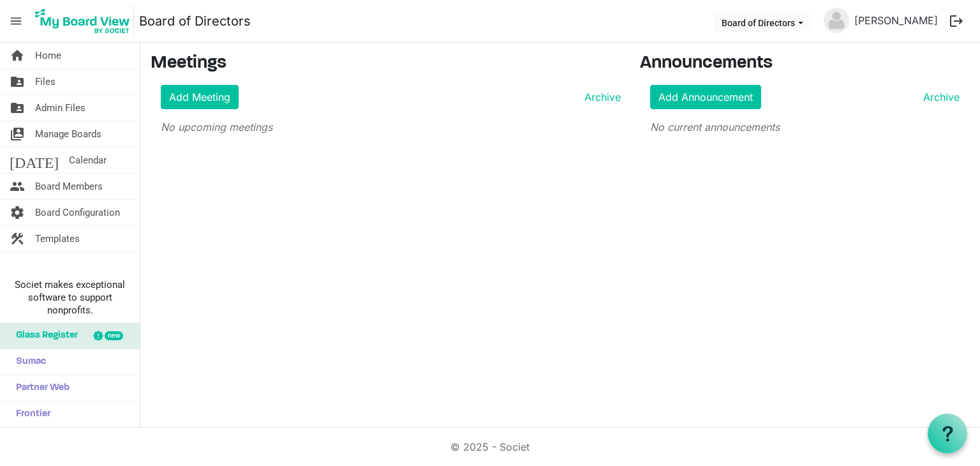 This screenshot has height=466, width=980. What do you see at coordinates (82, 21) in the screenshot?
I see `img: My Board View Logo` at bounding box center [82, 21].